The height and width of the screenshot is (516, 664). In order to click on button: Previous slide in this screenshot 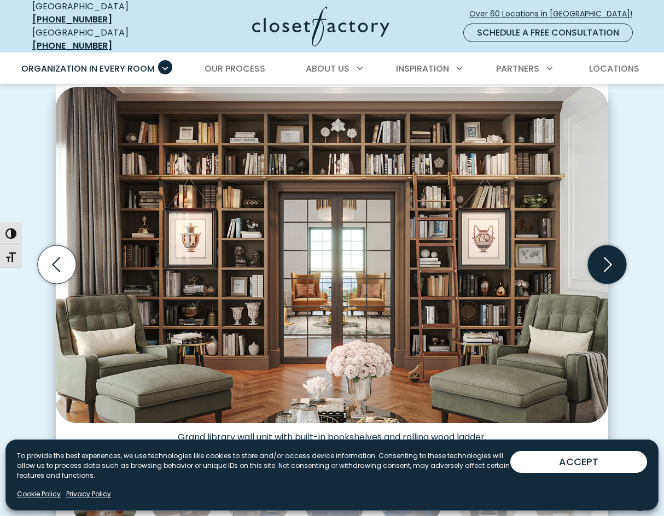, I will do `click(57, 265)`.